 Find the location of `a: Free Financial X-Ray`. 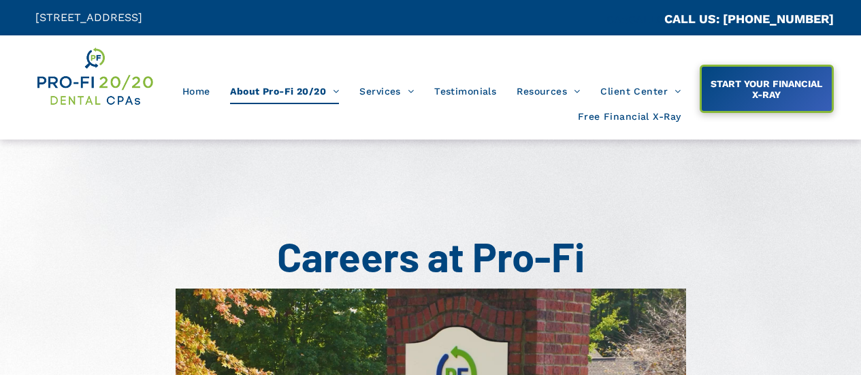

a: Free Financial X-Ray is located at coordinates (629, 117).